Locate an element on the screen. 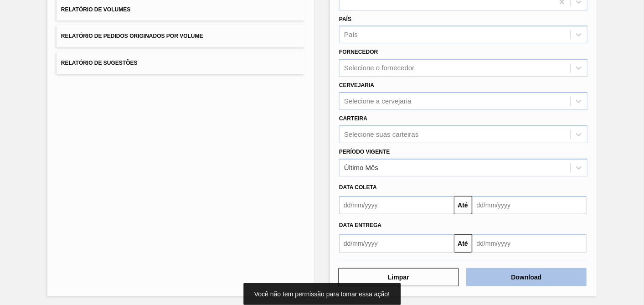 The width and height of the screenshot is (644, 305). label: País is located at coordinates (345, 19).